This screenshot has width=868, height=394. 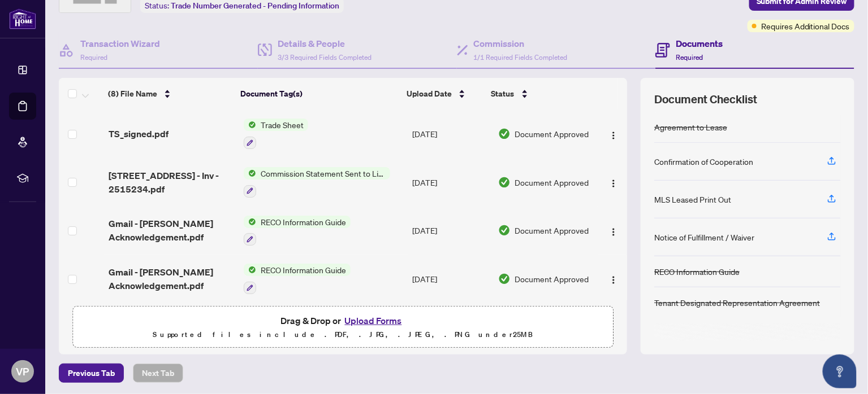 I want to click on th: (8) File Name, so click(x=170, y=94).